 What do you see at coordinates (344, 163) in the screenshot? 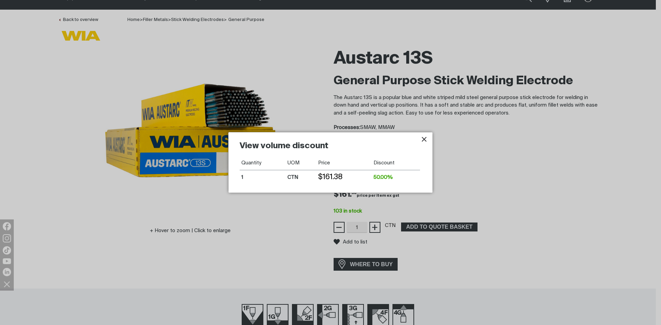
I see `th: Price` at bounding box center [344, 163].